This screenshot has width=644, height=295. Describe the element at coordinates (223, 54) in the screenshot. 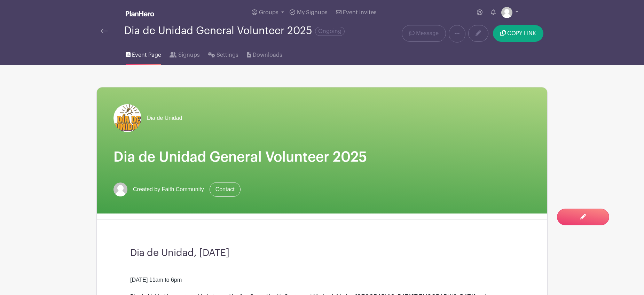

I see `a: Settings` at that location.